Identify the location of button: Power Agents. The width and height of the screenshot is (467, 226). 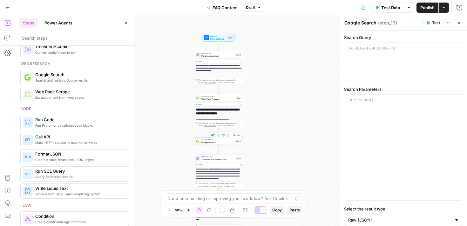
(58, 23).